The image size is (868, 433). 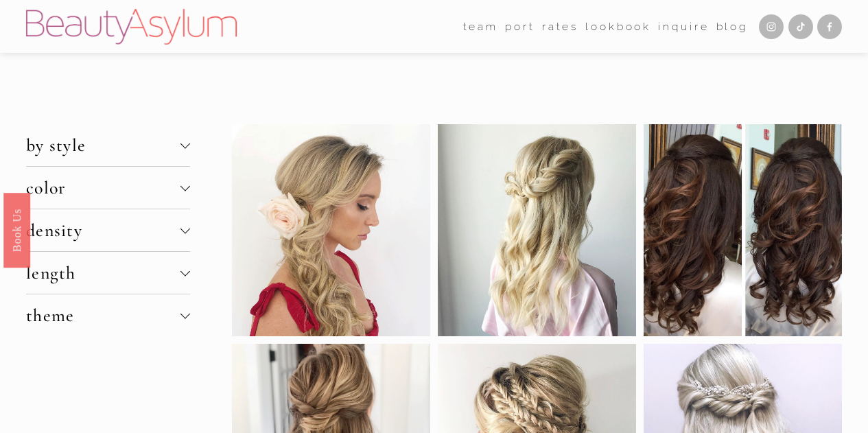 What do you see at coordinates (480, 27) in the screenshot?
I see `span: team` at bounding box center [480, 27].